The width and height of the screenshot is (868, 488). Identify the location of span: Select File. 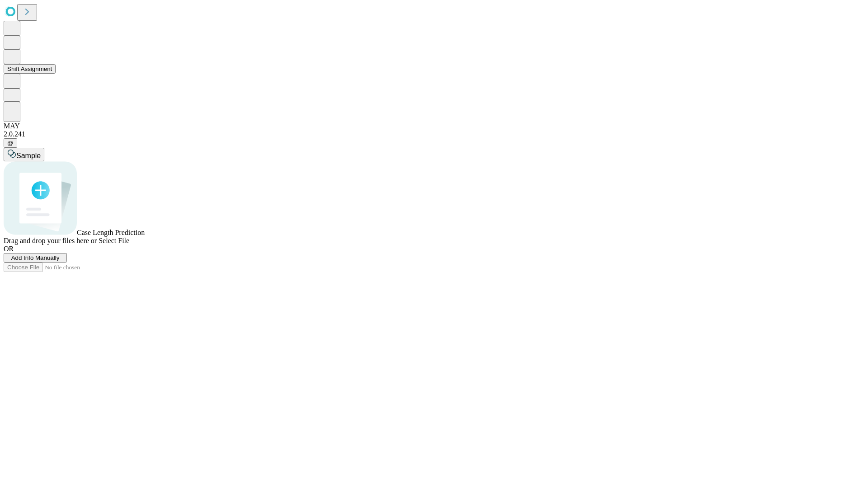
(114, 240).